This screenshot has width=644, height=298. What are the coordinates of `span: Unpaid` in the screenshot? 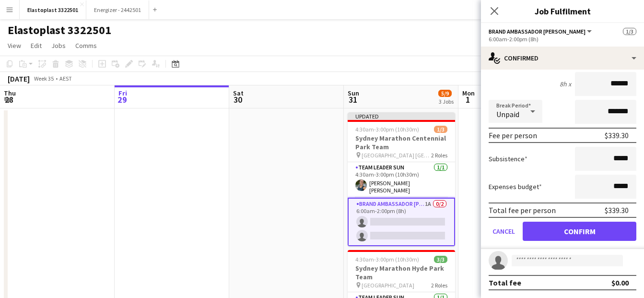 It's located at (508, 114).